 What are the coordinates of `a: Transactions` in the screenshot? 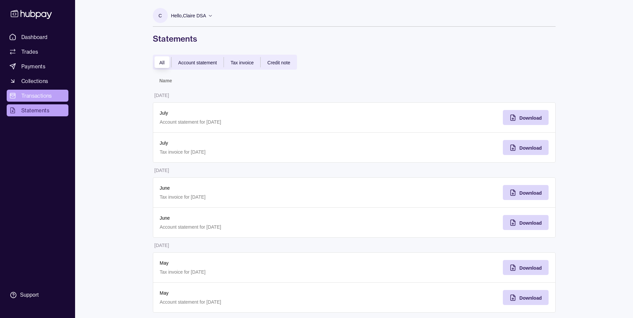 It's located at (37, 96).